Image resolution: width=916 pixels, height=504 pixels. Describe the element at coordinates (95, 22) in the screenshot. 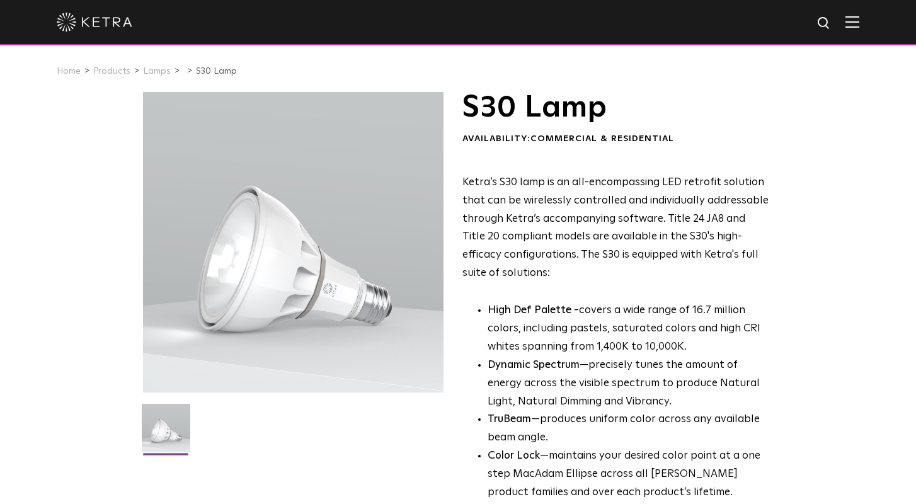

I see `img: ketra-logo-2019-white` at that location.